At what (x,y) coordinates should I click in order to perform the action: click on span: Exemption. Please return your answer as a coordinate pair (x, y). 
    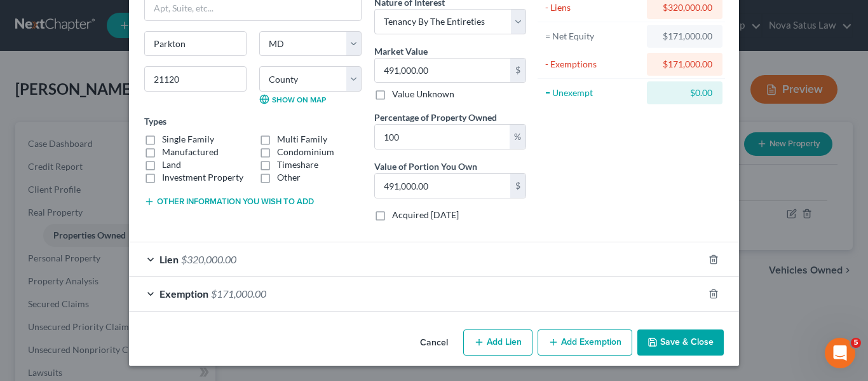
    Looking at the image, I should click on (184, 293).